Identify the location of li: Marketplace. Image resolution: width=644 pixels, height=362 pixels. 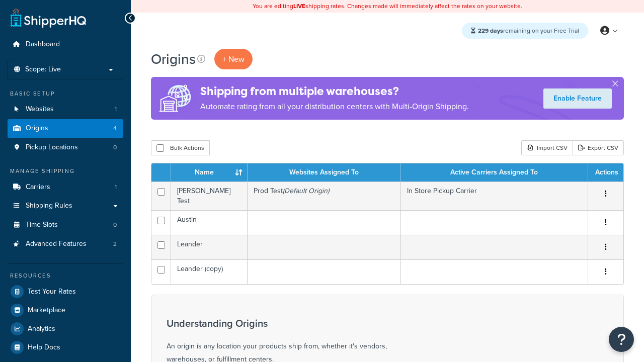
(65, 310).